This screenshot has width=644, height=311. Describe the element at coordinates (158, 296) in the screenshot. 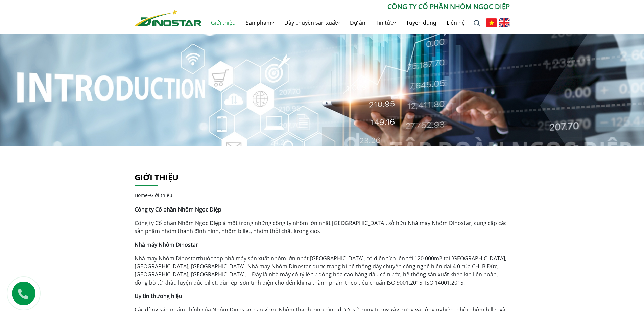

I see `strong: Uy tín thương hiệu` at that location.